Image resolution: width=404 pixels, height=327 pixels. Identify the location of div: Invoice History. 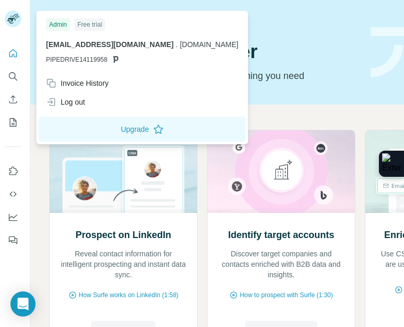
(77, 83).